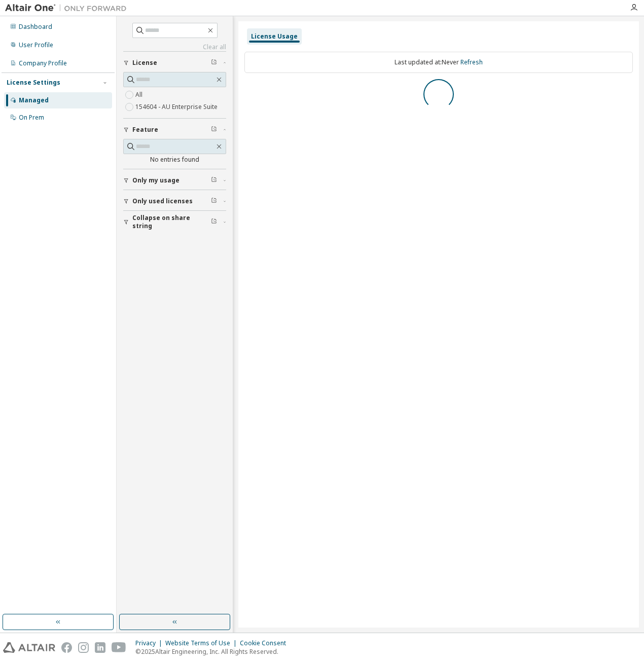  I want to click on div: On Prem, so click(31, 117).